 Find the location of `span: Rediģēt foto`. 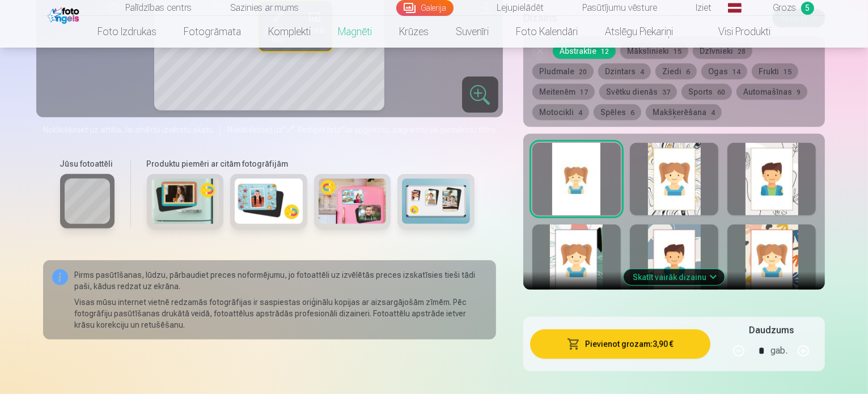

span: Rediģēt foto is located at coordinates (319, 130).